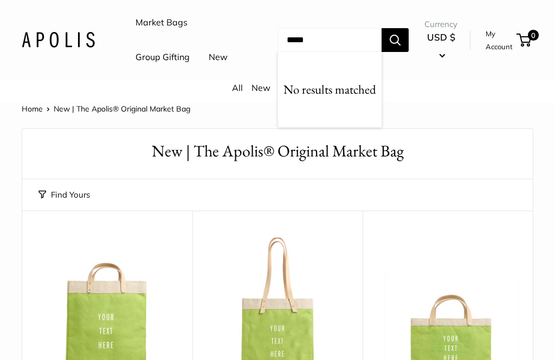 The height and width of the screenshot is (360, 555). What do you see at coordinates (441, 24) in the screenshot?
I see `span: Currency` at bounding box center [441, 24].